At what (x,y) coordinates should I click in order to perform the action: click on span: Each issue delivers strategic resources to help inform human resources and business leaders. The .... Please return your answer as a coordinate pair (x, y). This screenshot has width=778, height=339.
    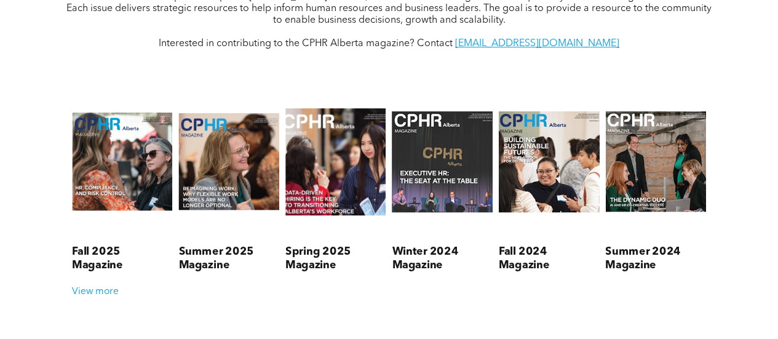
    Looking at the image, I should click on (389, 14).